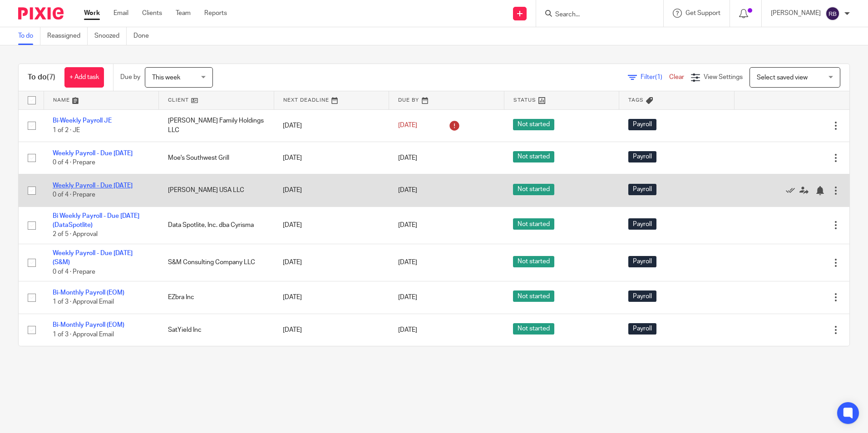 Image resolution: width=868 pixels, height=433 pixels. Describe the element at coordinates (636, 100) in the screenshot. I see `span: Tags` at that location.